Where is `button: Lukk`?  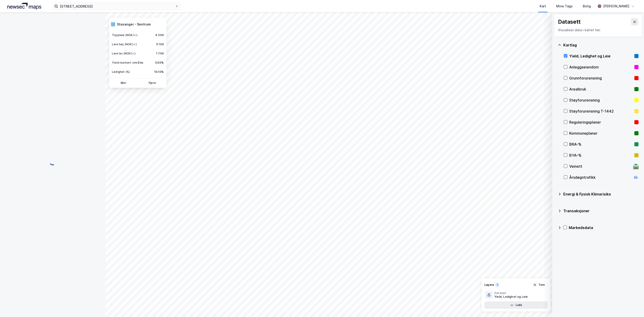
button: Lukk is located at coordinates (516, 305).